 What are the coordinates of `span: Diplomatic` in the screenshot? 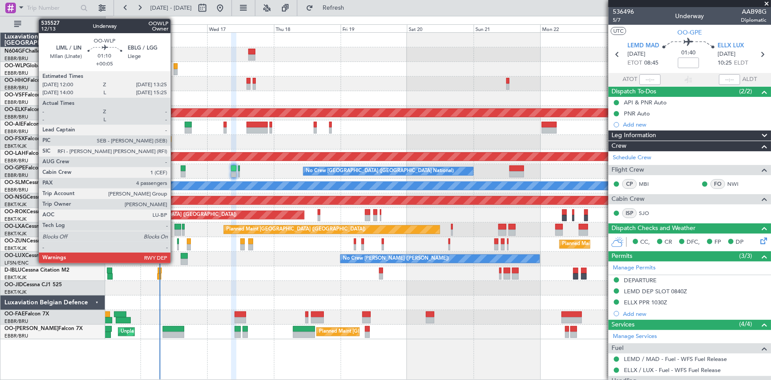 It's located at (754, 20).